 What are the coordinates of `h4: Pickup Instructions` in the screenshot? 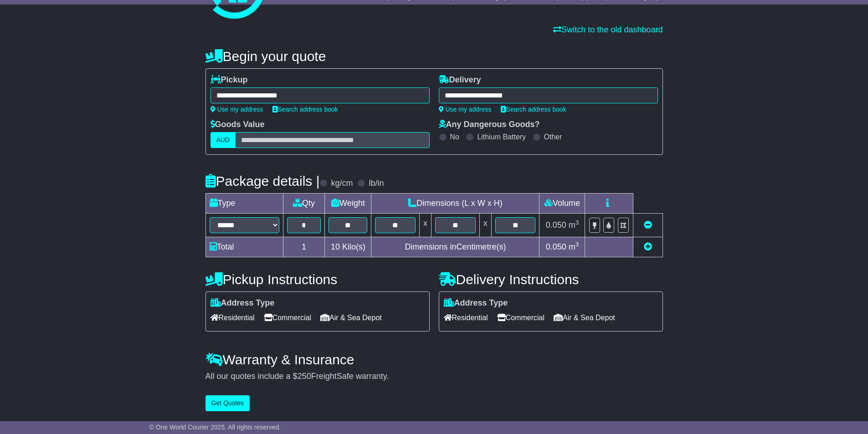 It's located at (317, 279).